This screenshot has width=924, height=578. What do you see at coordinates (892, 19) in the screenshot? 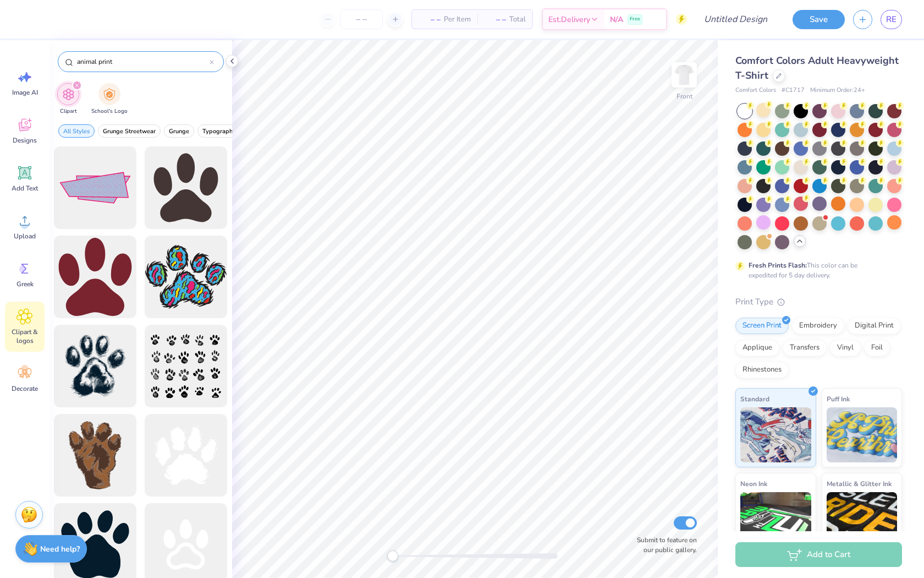
I see `span: RE` at bounding box center [892, 19].